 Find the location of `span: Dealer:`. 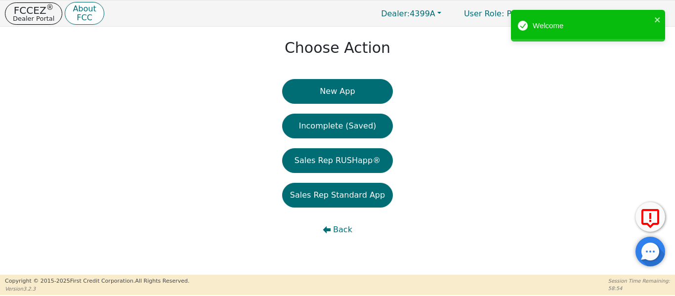

span: Dealer: is located at coordinates (395, 13).